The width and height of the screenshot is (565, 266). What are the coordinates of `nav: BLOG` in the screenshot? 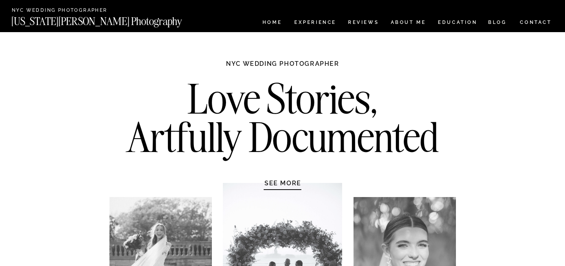 It's located at (497, 23).